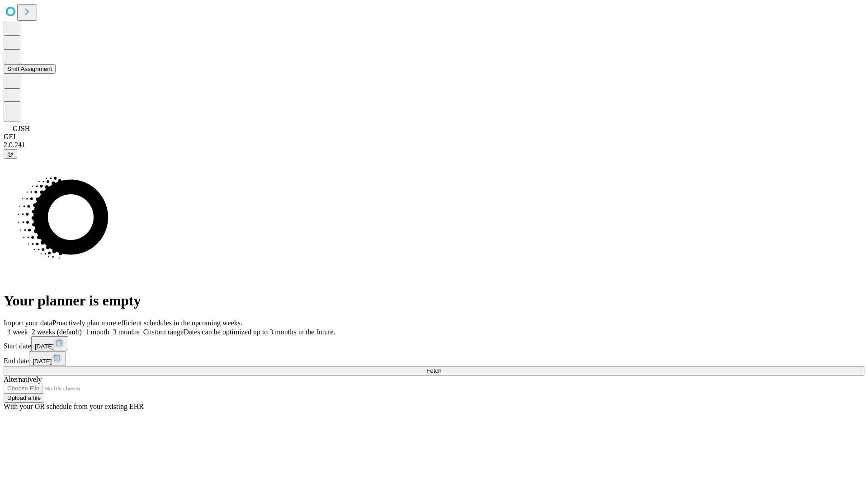 The width and height of the screenshot is (868, 488). I want to click on span: Fetch, so click(434, 371).